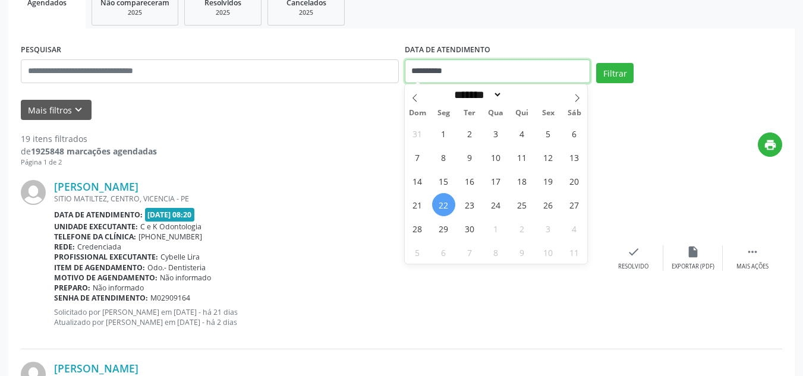 This screenshot has height=376, width=803. I want to click on span: Setembro 5, 2025, so click(548, 133).